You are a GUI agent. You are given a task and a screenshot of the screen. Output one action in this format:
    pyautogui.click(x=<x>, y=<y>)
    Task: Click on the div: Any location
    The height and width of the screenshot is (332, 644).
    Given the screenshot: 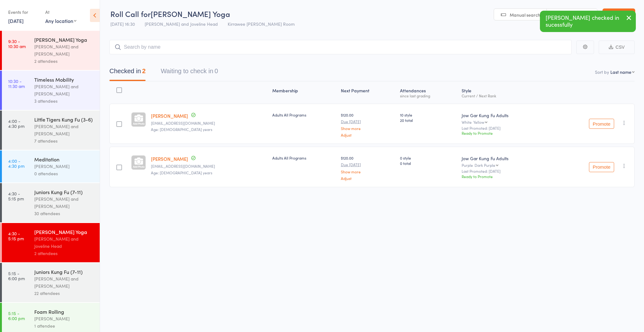 What is the action you would take?
    pyautogui.click(x=61, y=21)
    